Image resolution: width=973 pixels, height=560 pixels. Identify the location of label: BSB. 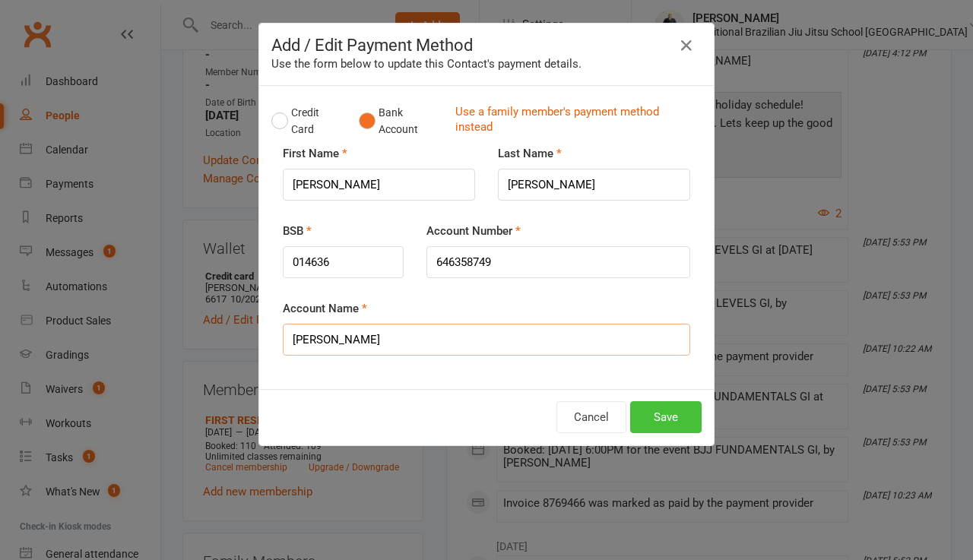
(298, 231).